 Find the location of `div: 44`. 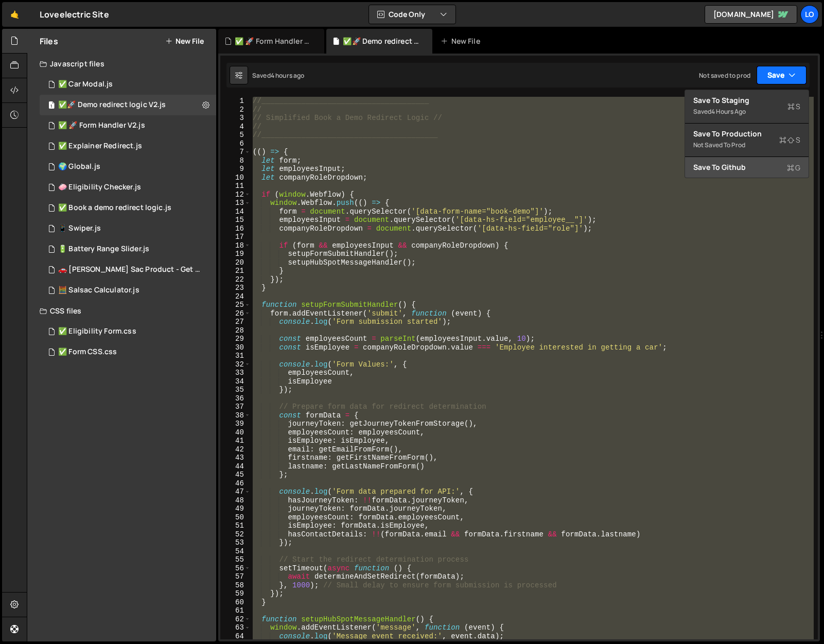

div: 44 is located at coordinates (236, 466).